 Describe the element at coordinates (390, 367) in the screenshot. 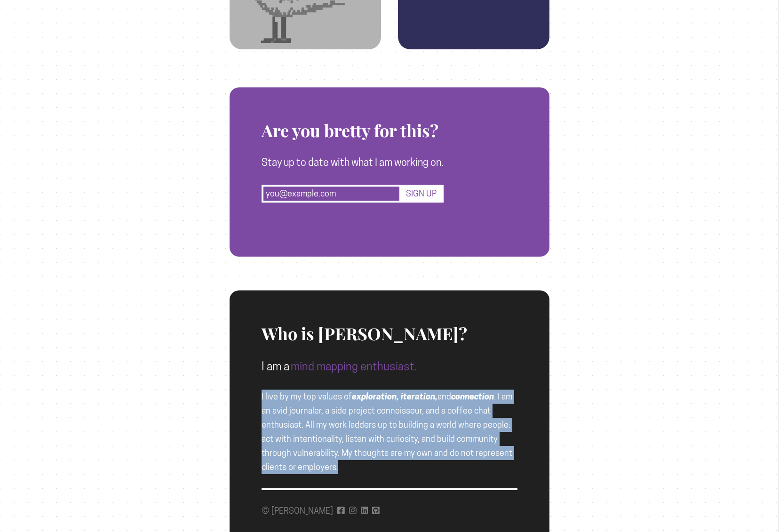

I see `p: I am a` at that location.